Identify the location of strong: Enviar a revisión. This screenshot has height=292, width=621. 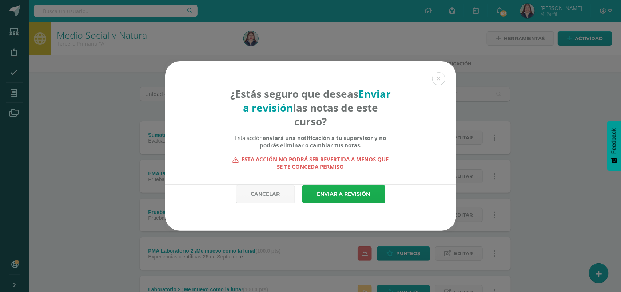
(317, 100).